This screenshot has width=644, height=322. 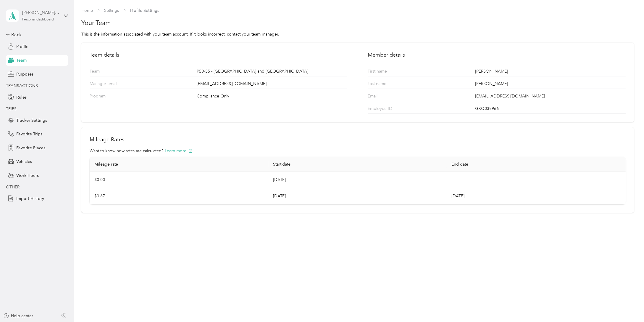 What do you see at coordinates (112, 72) in the screenshot?
I see `p: Team` at bounding box center [112, 72].